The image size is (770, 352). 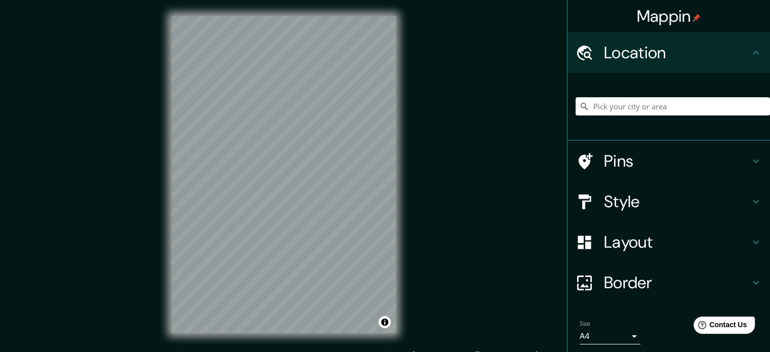 I want to click on h4: Pins, so click(x=677, y=161).